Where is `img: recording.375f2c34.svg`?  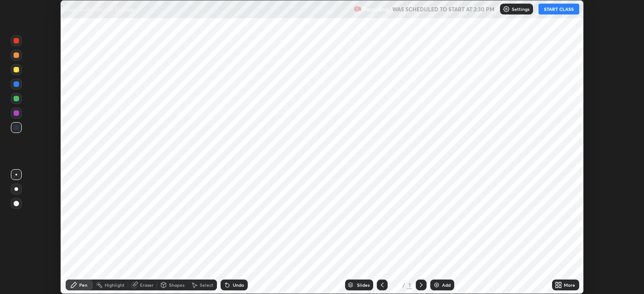 img: recording.375f2c34.svg is located at coordinates (358, 9).